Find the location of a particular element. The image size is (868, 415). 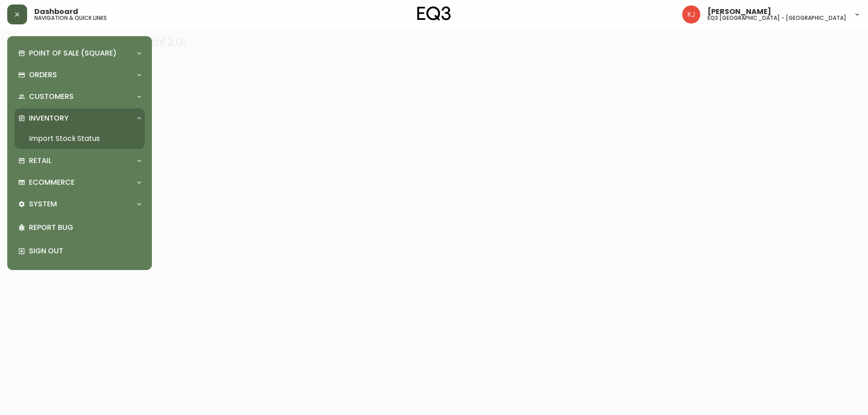

p: Retail is located at coordinates (41, 161).